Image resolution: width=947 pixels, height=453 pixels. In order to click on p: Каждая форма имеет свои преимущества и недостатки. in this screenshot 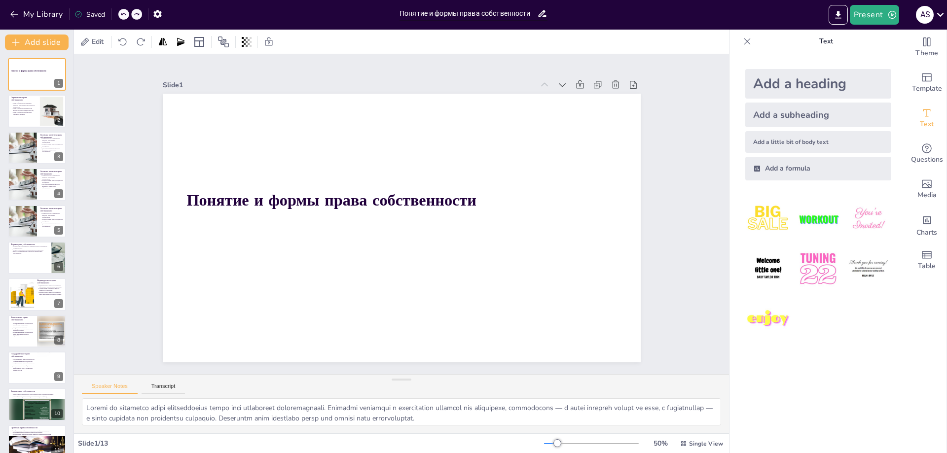, I will do `click(31, 250)`.